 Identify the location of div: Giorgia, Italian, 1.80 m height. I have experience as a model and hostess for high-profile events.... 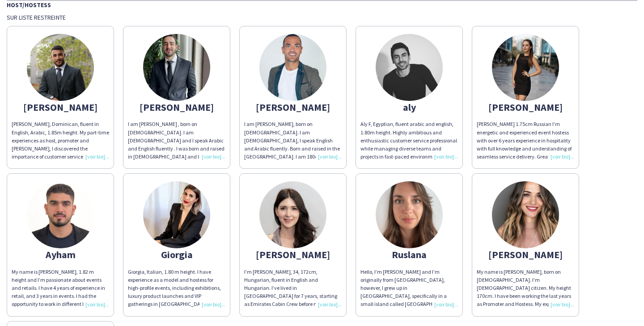
(177, 288).